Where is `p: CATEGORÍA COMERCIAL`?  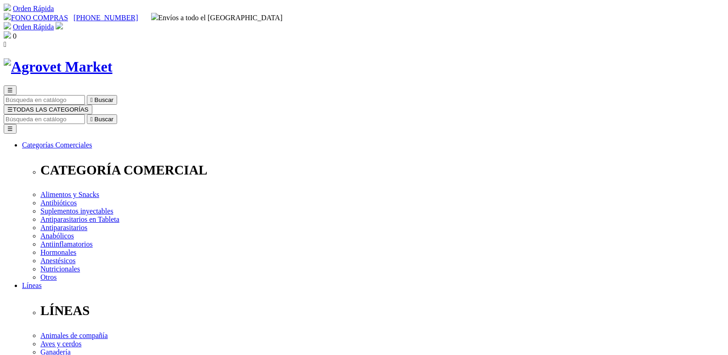
p: CATEGORÍA COMERCIAL is located at coordinates (382, 170).